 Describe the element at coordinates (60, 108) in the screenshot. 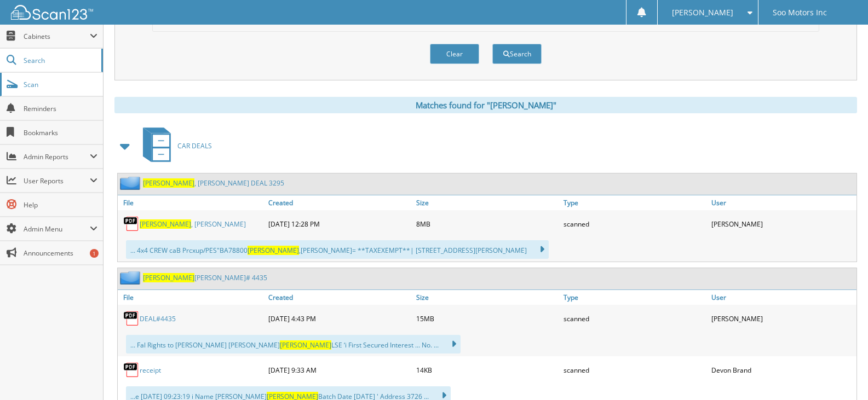

I see `span: Reminders` at that location.